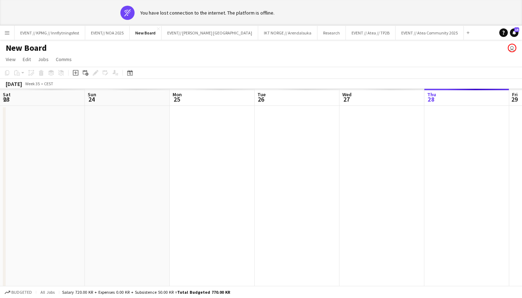 The image size is (522, 298). Describe the element at coordinates (91, 99) in the screenshot. I see `span: 24` at that location.